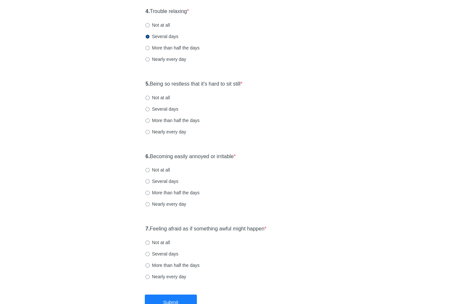 This screenshot has width=465, height=304. Describe the element at coordinates (148, 11) in the screenshot. I see `strong: 4.` at that location.